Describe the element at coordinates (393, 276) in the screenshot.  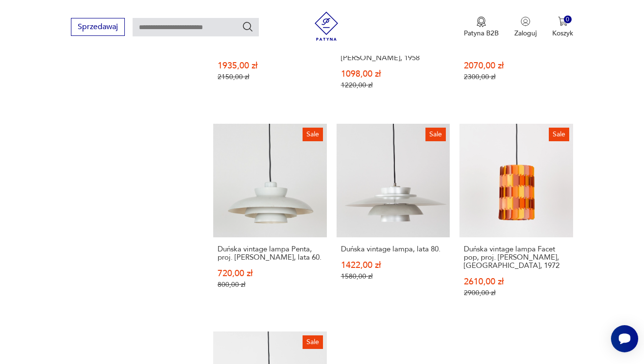
I see `p: 1580,00 zł` at that location.